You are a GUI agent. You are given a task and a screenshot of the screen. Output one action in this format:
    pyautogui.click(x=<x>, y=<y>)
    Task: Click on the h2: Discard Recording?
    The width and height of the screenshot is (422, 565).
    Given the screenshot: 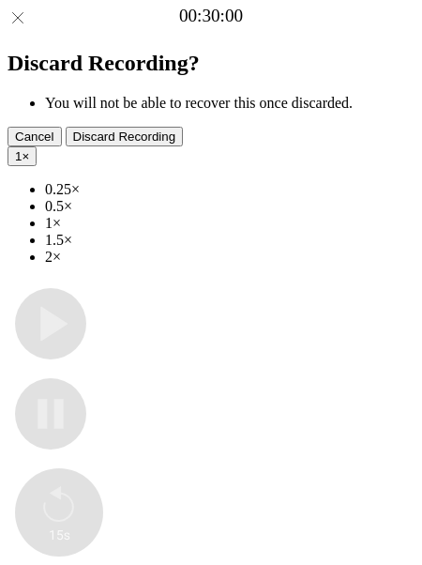 What is the action you would take?
    pyautogui.click(x=211, y=63)
    